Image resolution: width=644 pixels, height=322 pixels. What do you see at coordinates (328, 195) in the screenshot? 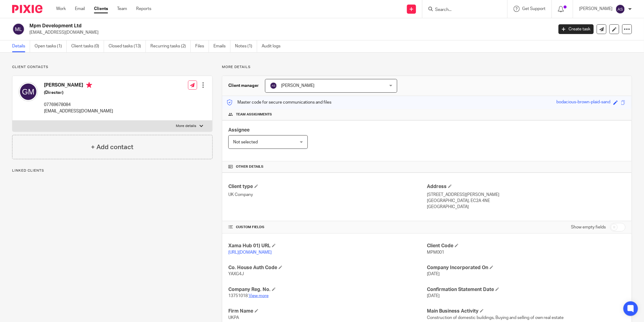
I see `p: UK Company` at bounding box center [328, 195].